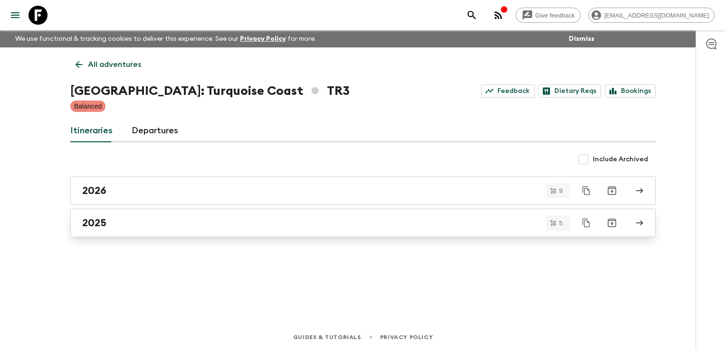 This screenshot has width=726, height=350. What do you see at coordinates (114, 65) in the screenshot?
I see `p: All adventures` at bounding box center [114, 65].